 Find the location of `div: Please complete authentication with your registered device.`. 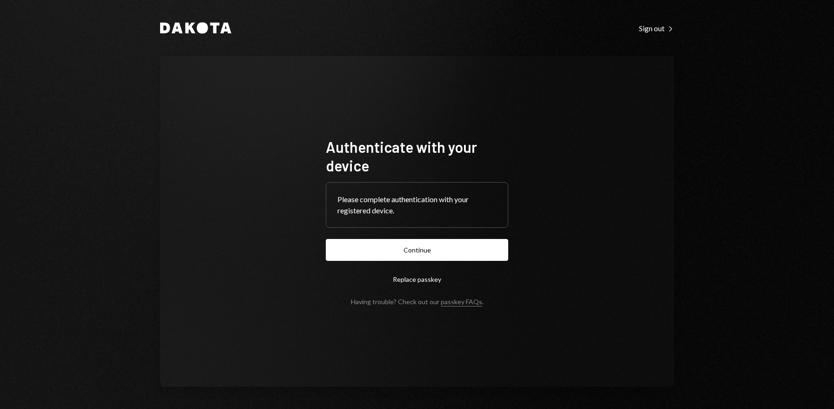

div: Please complete authentication with your registered device. is located at coordinates (417, 205).